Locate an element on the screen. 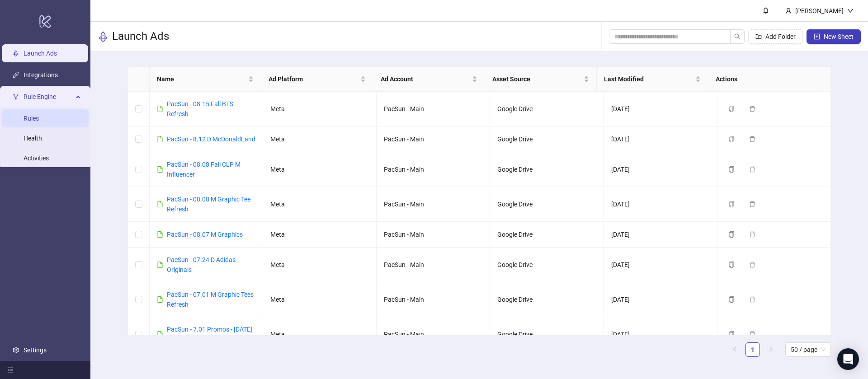 This screenshot has height=379, width=868. span: plus-square is located at coordinates (817, 36).